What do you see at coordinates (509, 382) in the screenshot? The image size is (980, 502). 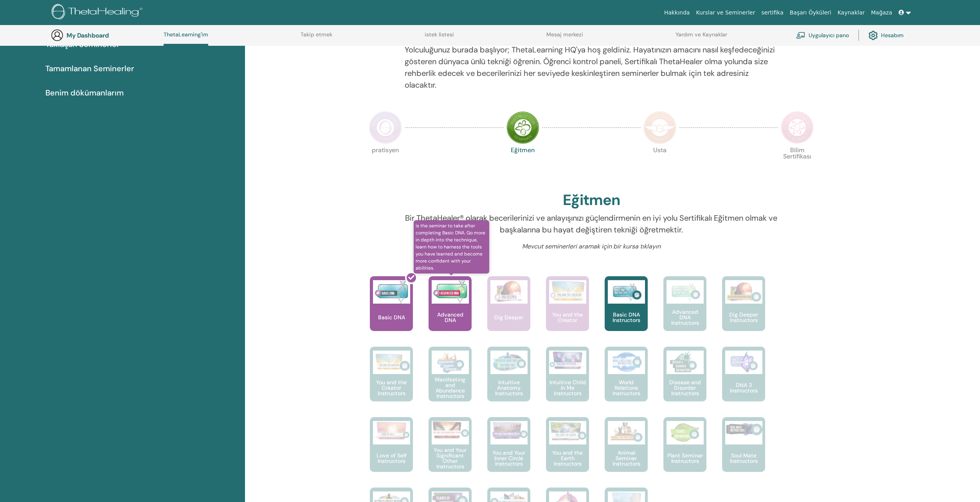 I see `a: Intuitive Anatomy Instructors Intuitive Anatomy Instructors` at bounding box center [509, 382].